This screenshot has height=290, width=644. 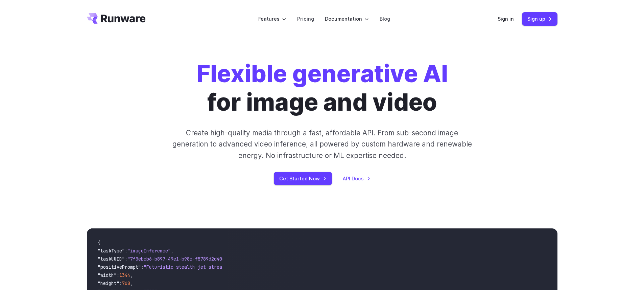 I want to click on span: "taskUUID", so click(x=111, y=259).